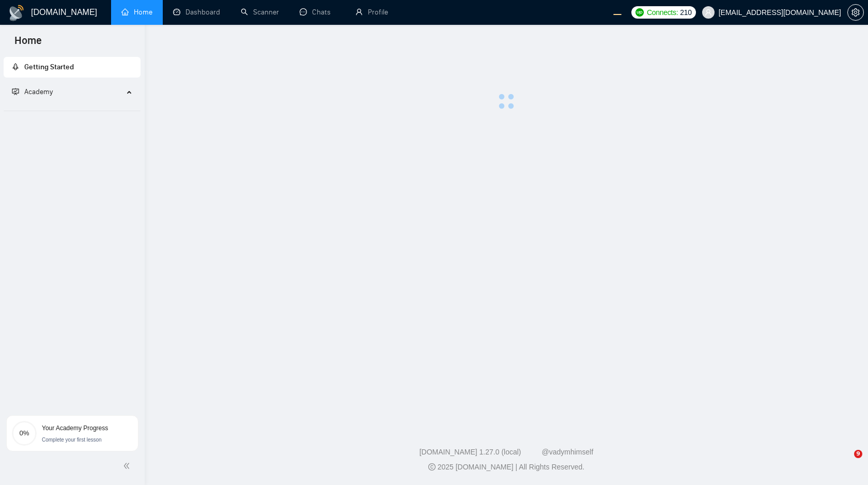  Describe the element at coordinates (640, 12) in the screenshot. I see `img: upwork-logo.png` at that location.